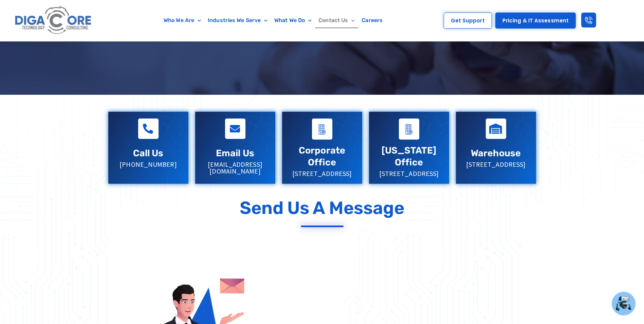 The height and width of the screenshot is (324, 644). What do you see at coordinates (53, 20) in the screenshot?
I see `img: Digacore logo 1` at bounding box center [53, 20].